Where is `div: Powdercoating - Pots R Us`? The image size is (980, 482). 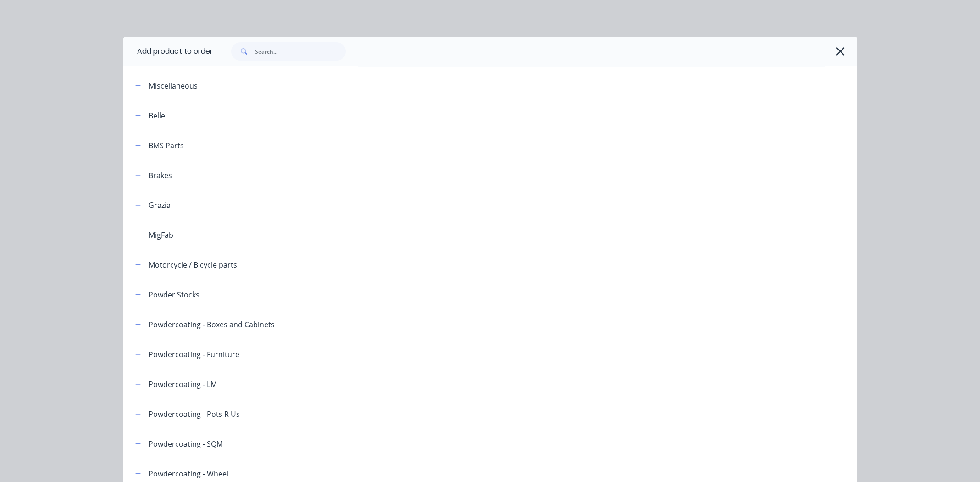
div: Powdercoating - Pots R Us is located at coordinates (194, 414).